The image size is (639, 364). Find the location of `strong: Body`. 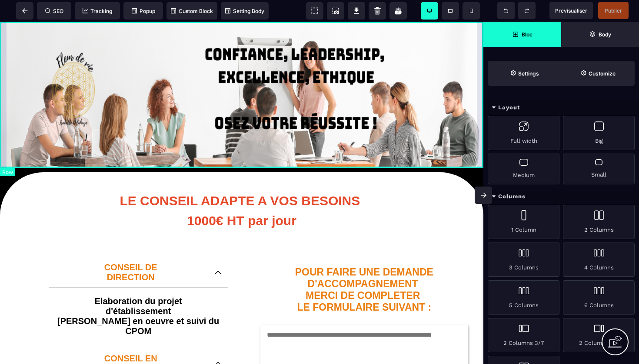

strong: Body is located at coordinates (605, 34).